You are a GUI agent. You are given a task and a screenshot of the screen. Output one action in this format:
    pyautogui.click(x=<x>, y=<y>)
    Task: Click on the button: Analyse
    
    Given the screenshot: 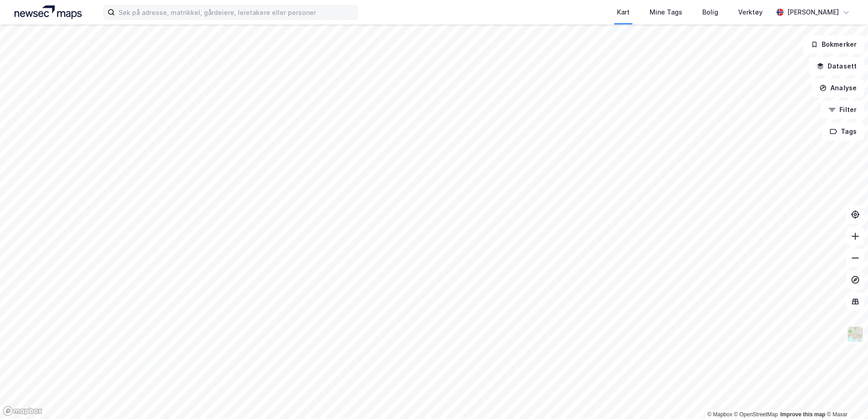 What is the action you would take?
    pyautogui.click(x=837, y=88)
    